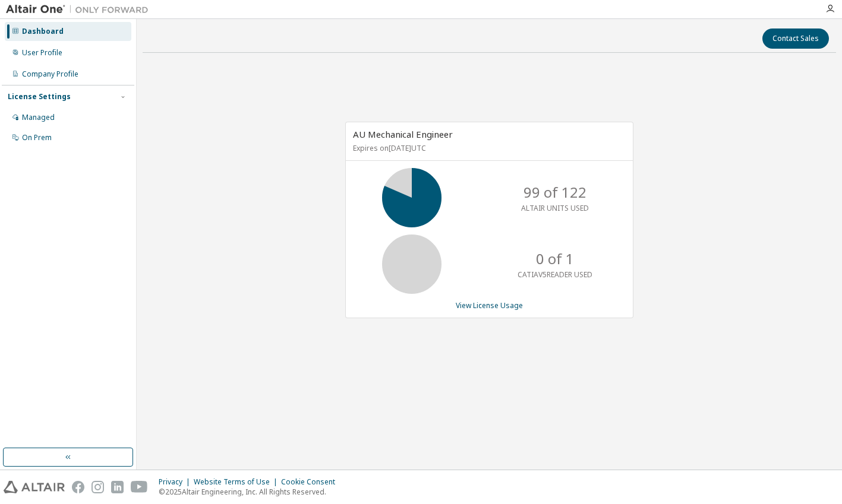 This screenshot has width=842, height=504. What do you see at coordinates (490, 306) in the screenshot?
I see `a: View License Usage` at bounding box center [490, 306].